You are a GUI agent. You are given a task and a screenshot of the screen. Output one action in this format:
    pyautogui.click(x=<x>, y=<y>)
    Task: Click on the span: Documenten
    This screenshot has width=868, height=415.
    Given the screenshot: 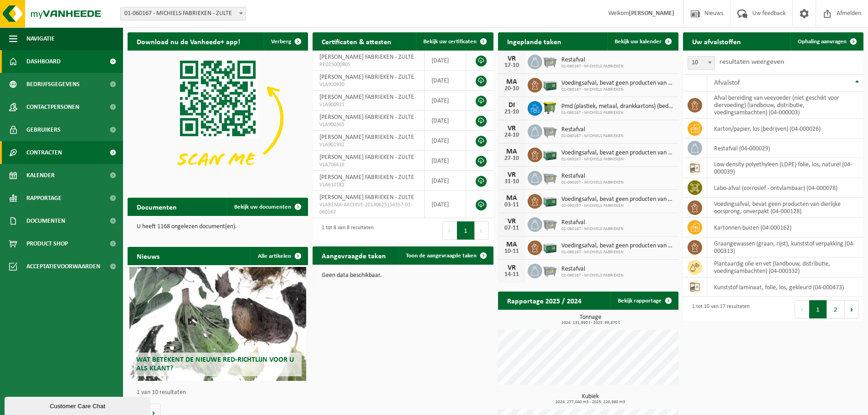 What is the action you would take?
    pyautogui.click(x=46, y=221)
    